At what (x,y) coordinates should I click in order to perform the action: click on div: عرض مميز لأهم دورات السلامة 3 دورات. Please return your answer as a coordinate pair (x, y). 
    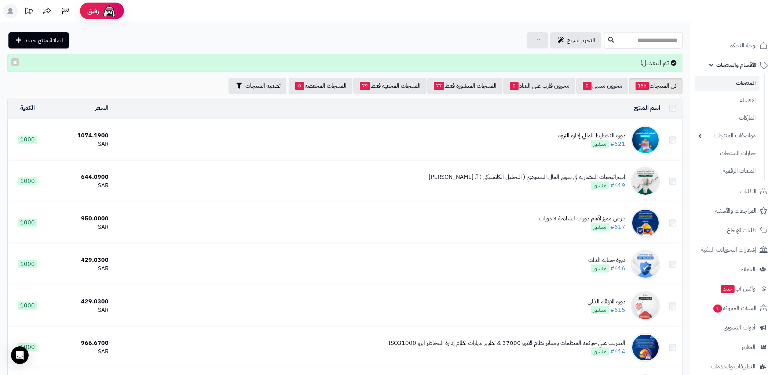
    Looking at the image, I should click on (582, 218).